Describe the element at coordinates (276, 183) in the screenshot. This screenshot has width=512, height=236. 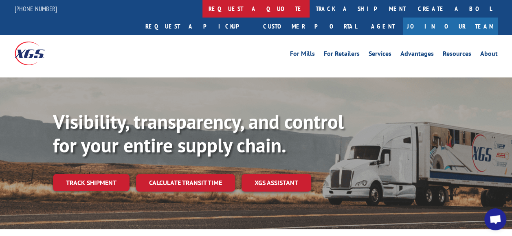
I see `a: XGS ASSISTANT` at that location.